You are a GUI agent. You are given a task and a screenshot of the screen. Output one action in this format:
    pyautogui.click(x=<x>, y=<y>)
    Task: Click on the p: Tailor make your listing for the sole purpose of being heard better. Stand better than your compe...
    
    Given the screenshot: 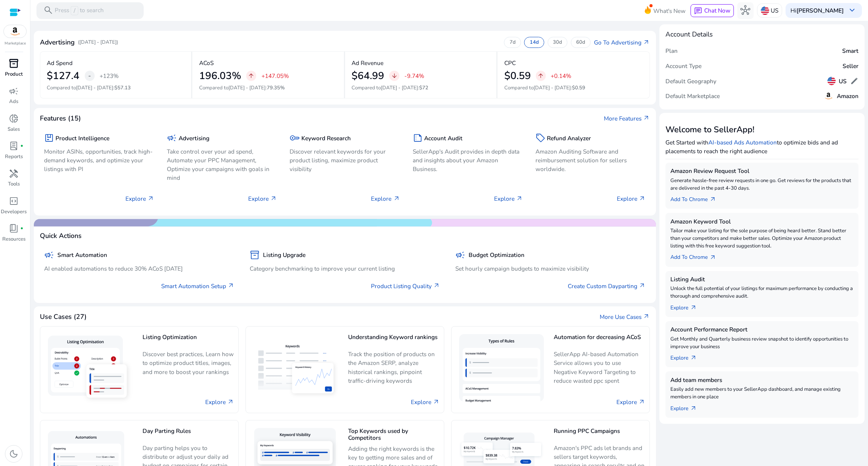 What is the action you would take?
    pyautogui.click(x=762, y=238)
    